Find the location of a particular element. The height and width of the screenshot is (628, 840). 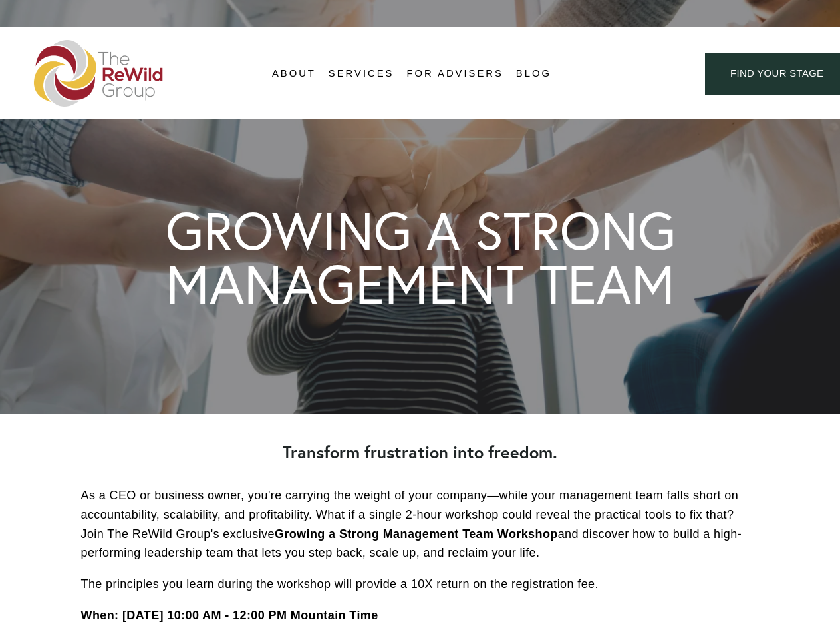

h1: GROWING A STRONG is located at coordinates (421, 231).